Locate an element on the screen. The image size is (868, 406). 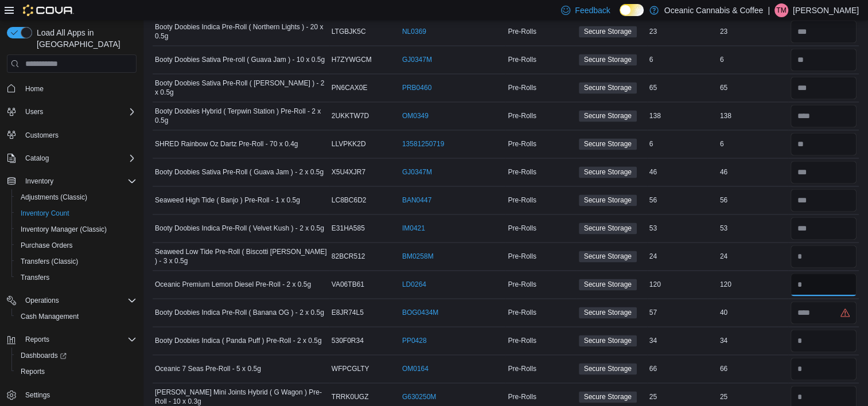
button: Purchase Orders is located at coordinates (77, 246).